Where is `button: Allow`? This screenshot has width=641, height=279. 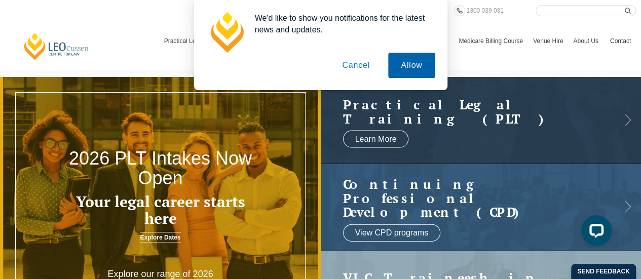
button: Allow is located at coordinates (412, 65).